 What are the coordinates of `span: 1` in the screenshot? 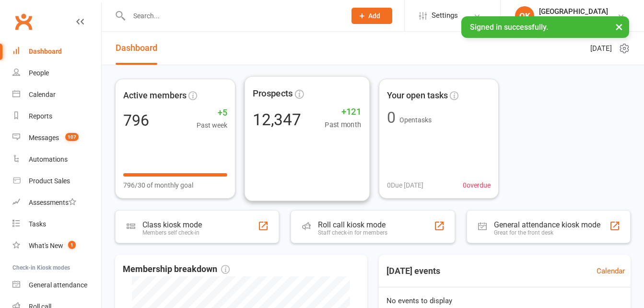 It's located at (72, 244).